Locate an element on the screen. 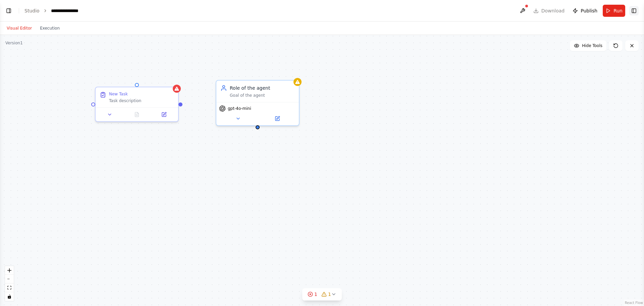  span: Run is located at coordinates (618, 11).